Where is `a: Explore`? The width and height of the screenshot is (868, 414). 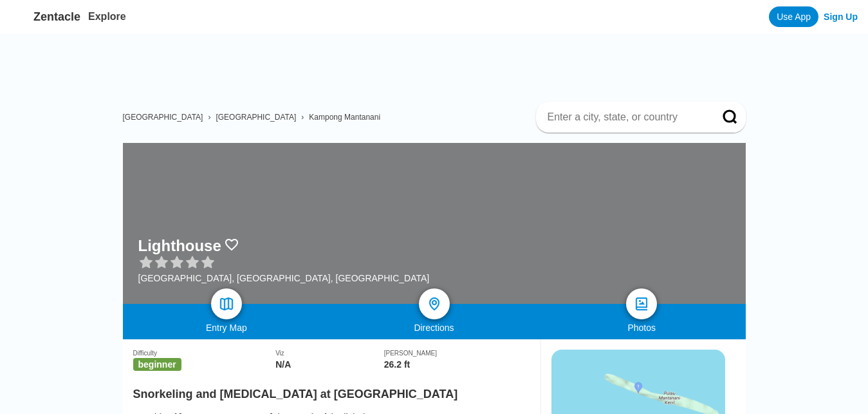 a: Explore is located at coordinates (107, 16).